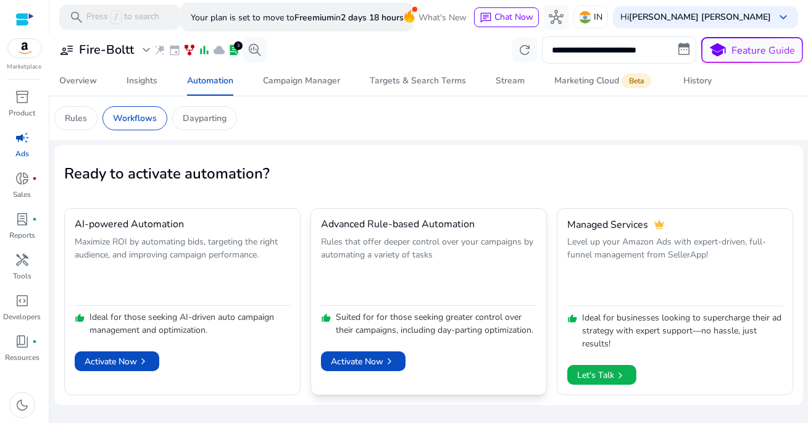 Image resolution: width=808 pixels, height=423 pixels. Describe the element at coordinates (146, 50) in the screenshot. I see `span: expand_more` at that location.